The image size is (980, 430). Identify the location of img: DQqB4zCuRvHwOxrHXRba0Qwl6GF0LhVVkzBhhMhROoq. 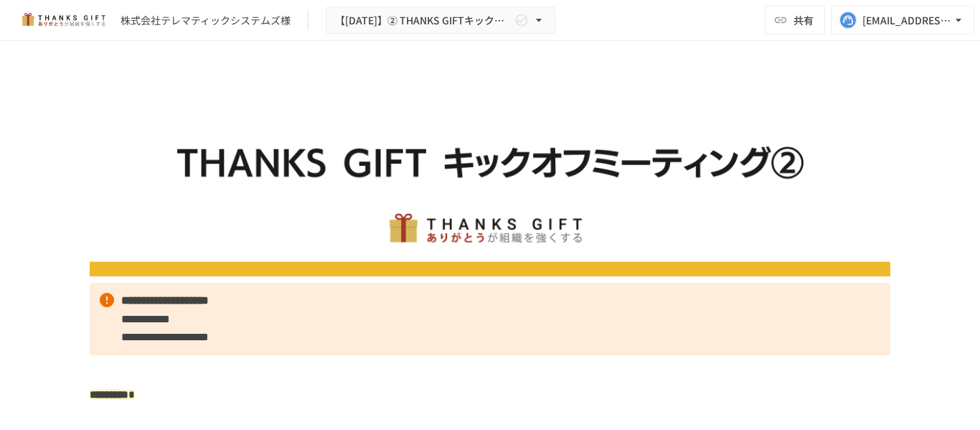
(490, 176).